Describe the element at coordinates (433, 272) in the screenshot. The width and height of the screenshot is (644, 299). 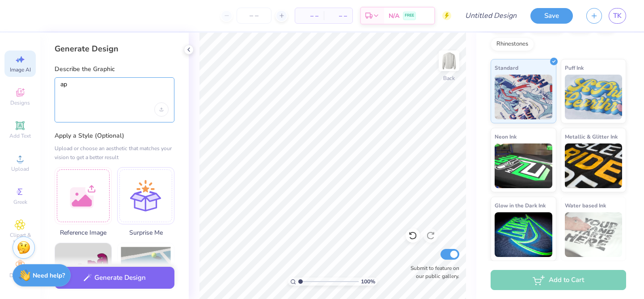
I see `label: Submit to feature on our public gallery.` at that location.